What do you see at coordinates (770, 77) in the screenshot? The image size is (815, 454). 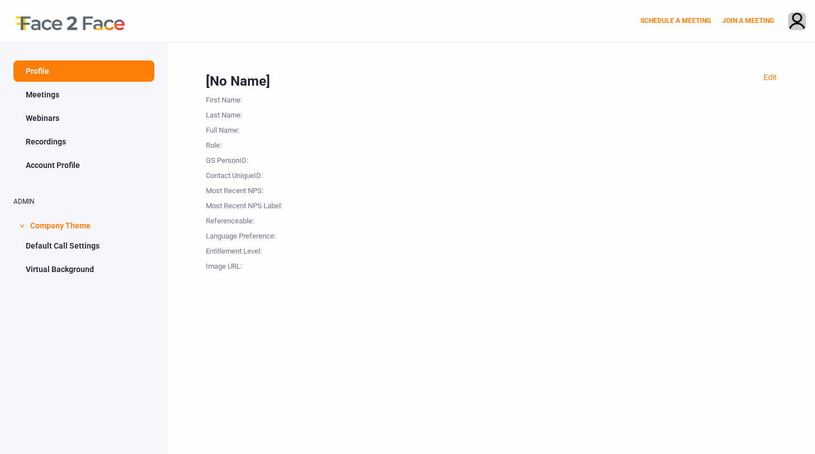 I see `a: Edit` at bounding box center [770, 77].